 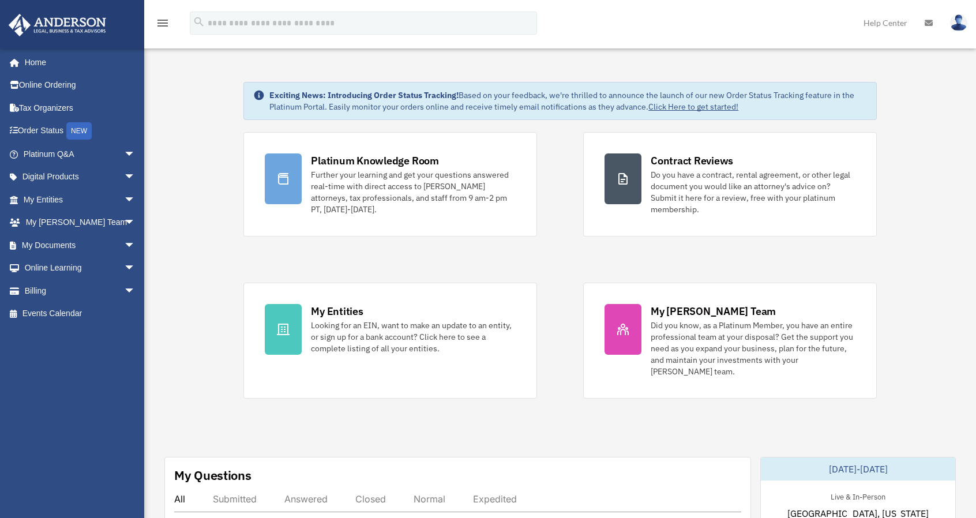 What do you see at coordinates (692, 160) in the screenshot?
I see `div: Contract Reviews` at bounding box center [692, 160].